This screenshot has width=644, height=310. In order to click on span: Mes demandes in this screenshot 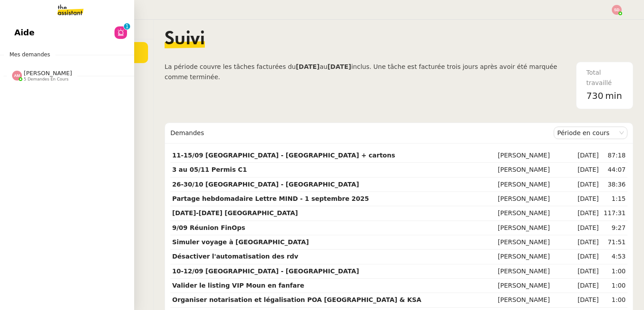, I will do `click(30, 54)`.